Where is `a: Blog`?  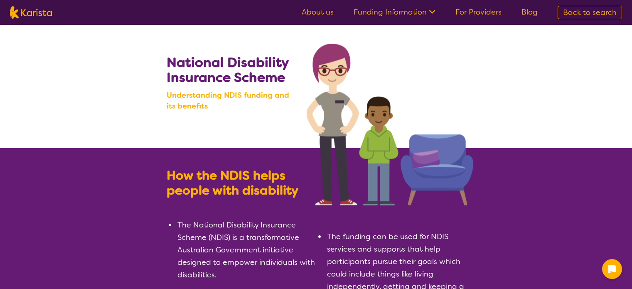
a: Blog is located at coordinates (529, 12).